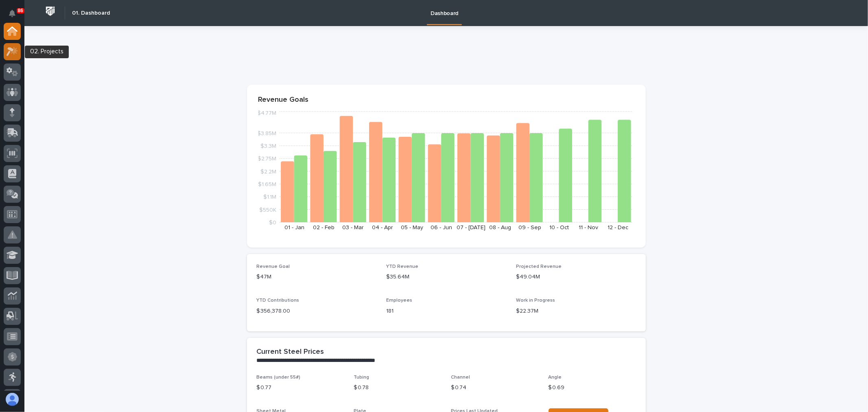 The width and height of the screenshot is (868, 412). What do you see at coordinates (461, 377) in the screenshot?
I see `span: Channel` at bounding box center [461, 377].